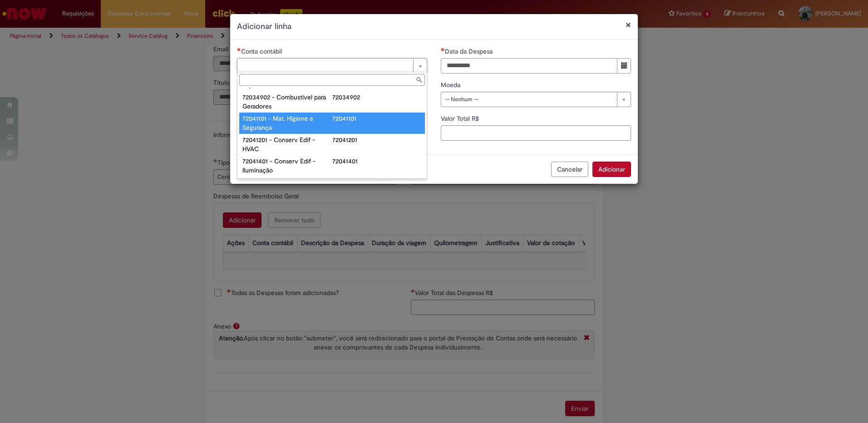  What do you see at coordinates (287, 187) in the screenshot?
I see `div: 72041501 - Conserv Edif - Cobertura` at bounding box center [287, 187].